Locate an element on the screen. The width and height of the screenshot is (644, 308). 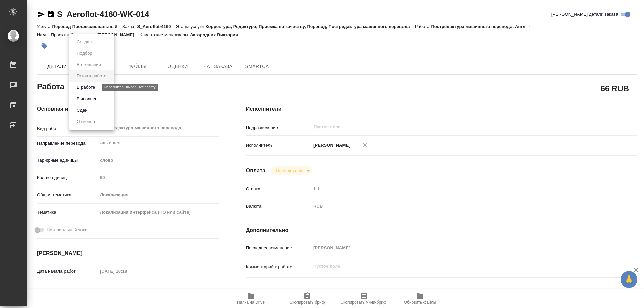
button: В работе is located at coordinates (86, 88).